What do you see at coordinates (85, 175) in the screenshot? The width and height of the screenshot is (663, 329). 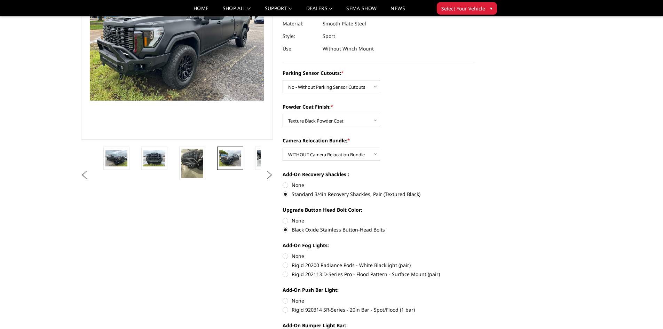 I see `button: Previous` at bounding box center [85, 175].